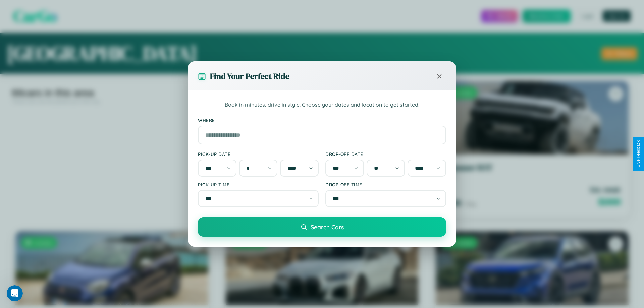 Image resolution: width=644 pixels, height=308 pixels. What do you see at coordinates (258, 184) in the screenshot?
I see `label: Pick-up Time` at bounding box center [258, 184].